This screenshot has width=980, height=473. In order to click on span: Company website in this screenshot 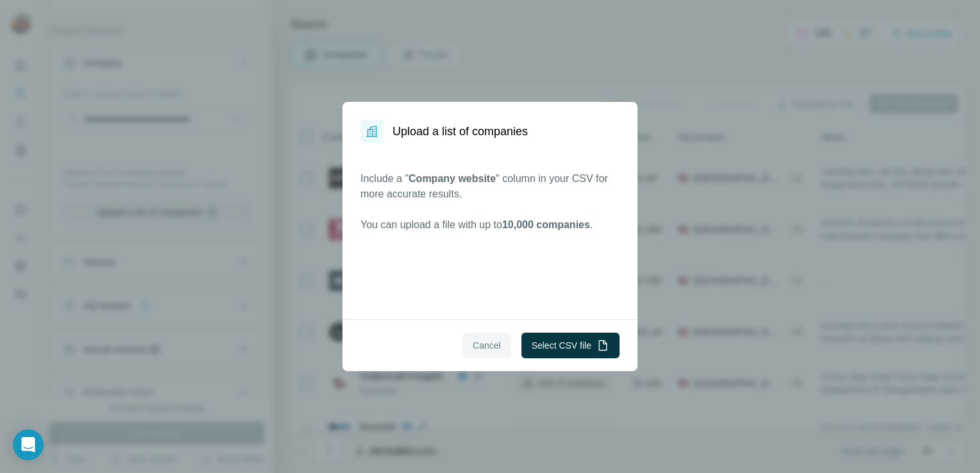, I will do `click(452, 178)`.